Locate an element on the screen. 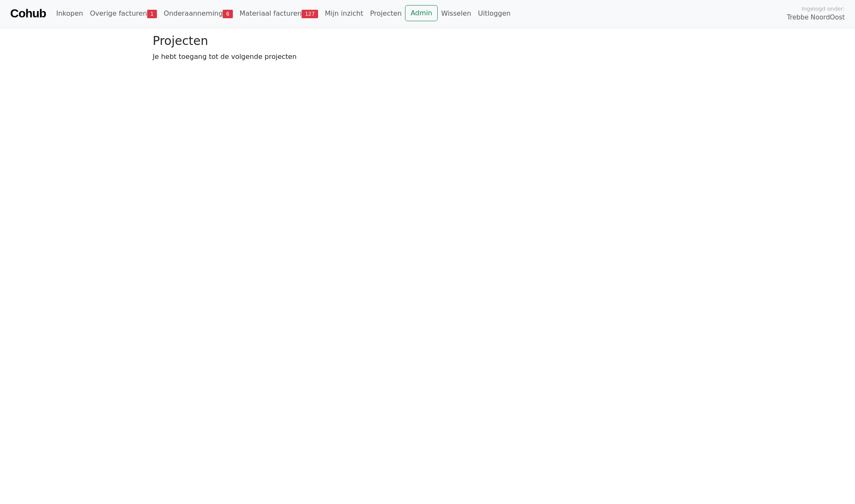 The width and height of the screenshot is (855, 504). span: Ingelogd onder: is located at coordinates (823, 9).